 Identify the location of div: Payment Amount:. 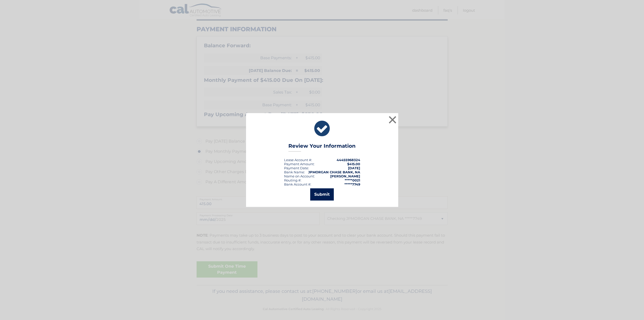
(299, 164).